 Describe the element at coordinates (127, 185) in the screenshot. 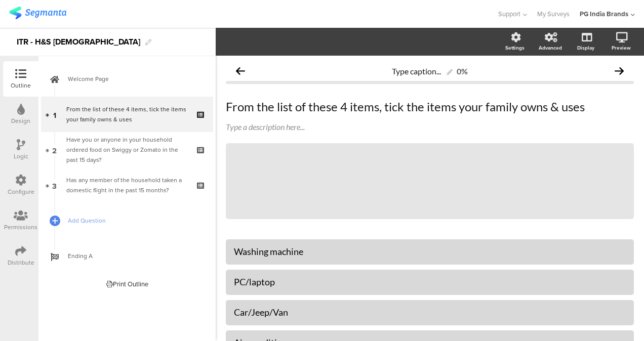

I see `a: 3 Has any member of the household taken a domestic flight in the past 15 months?` at that location.